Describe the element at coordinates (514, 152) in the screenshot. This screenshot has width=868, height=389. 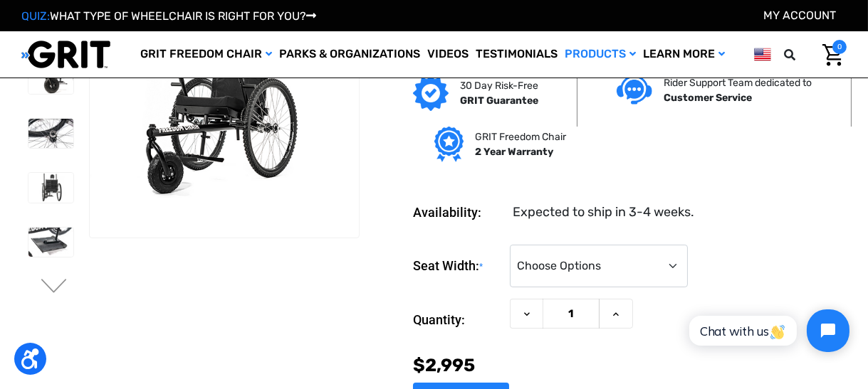
I see `strong: 2 Year Warranty` at that location.